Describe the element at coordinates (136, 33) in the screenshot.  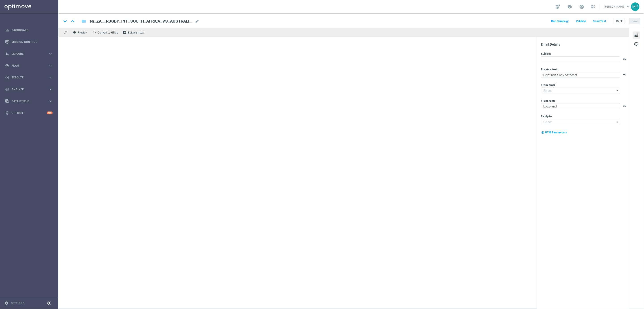
I see `span: Edit plain text` at that location.